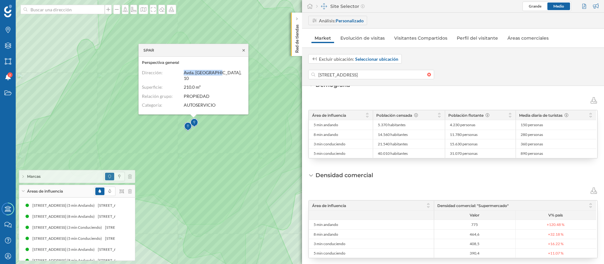 This screenshot has height=264, width=604. Describe the element at coordinates (464, 144) in the screenshot. I see `span: 15.630 personas` at that location.